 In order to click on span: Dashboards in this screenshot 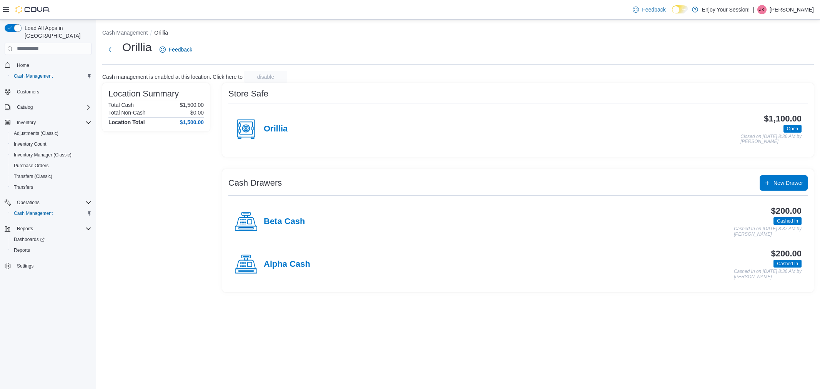, I will do `click(29, 239)`.